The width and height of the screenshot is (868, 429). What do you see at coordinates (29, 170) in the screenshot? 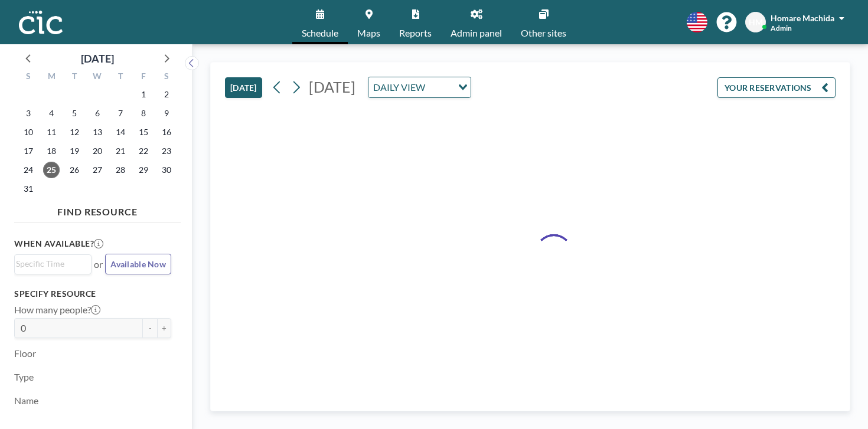
I see `span: Sunday, August 24, 2025` at bounding box center [29, 170].